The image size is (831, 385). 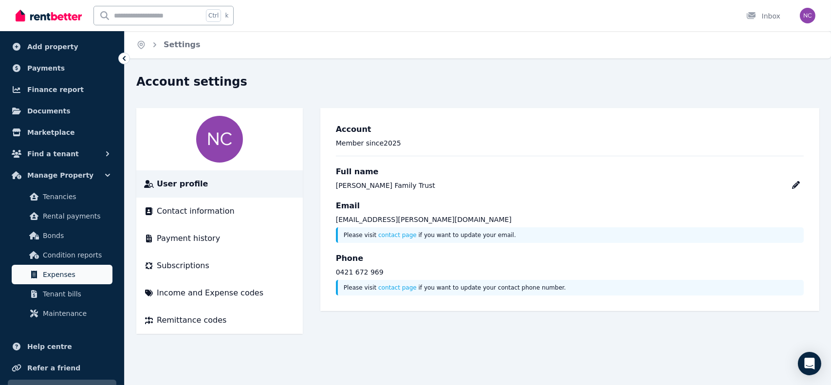 What do you see at coordinates (196, 211) in the screenshot?
I see `span: Contact information` at bounding box center [196, 211].